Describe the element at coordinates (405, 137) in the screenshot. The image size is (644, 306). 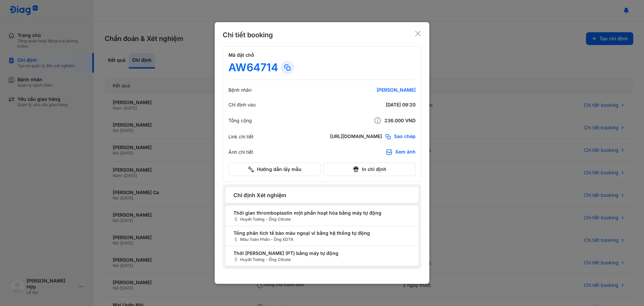
I see `span: Sao chép` at that location.